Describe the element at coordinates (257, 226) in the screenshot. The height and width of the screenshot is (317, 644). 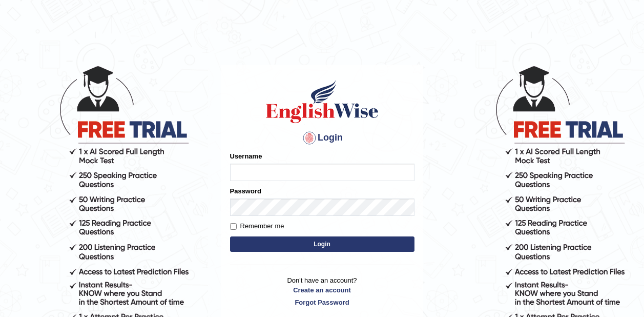
I see `label: Remember me` at that location.